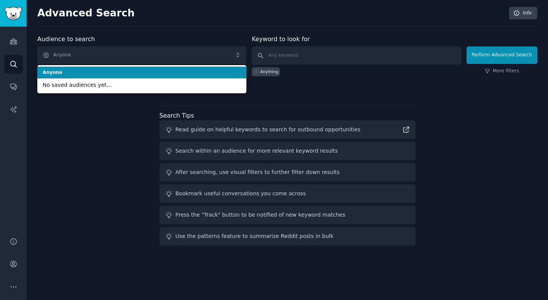  I want to click on label: Search Tips, so click(177, 115).